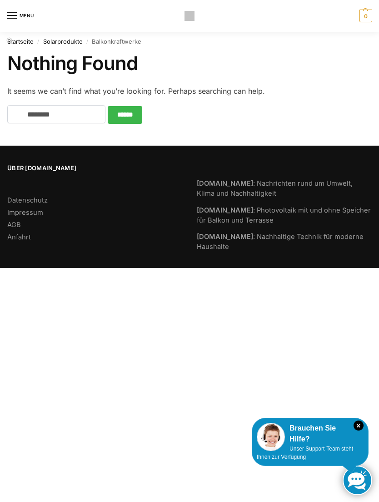 This screenshot has width=379, height=502. What do you see at coordinates (20, 41) in the screenshot?
I see `a: Startseite` at bounding box center [20, 41].